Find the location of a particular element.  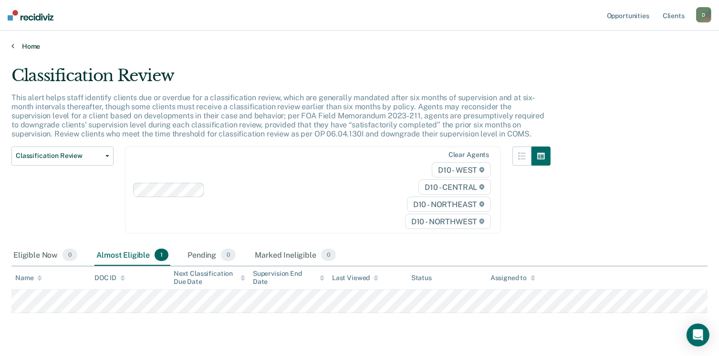

img: Recidiviz is located at coordinates (31, 15).